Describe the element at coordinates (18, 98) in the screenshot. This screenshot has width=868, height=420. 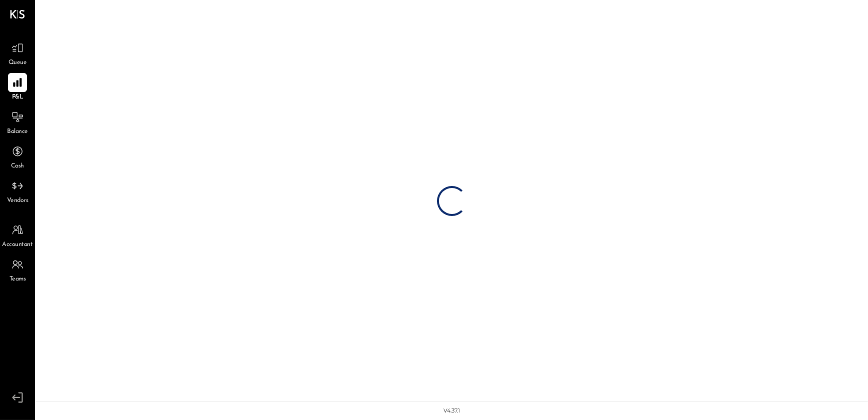
I see `span: P&L` at that location.